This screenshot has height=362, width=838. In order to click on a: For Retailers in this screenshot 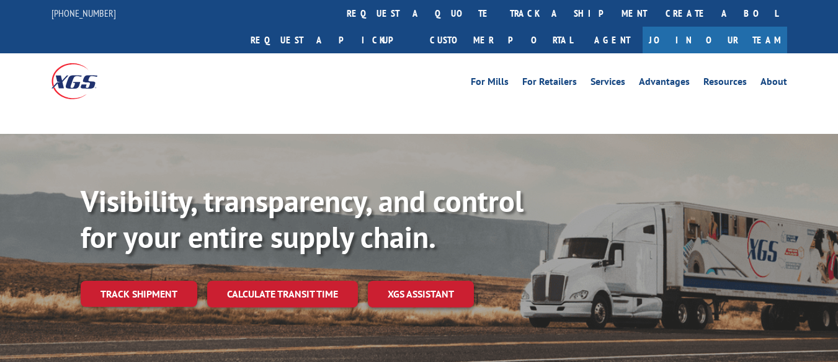, I will do `click(549, 84)`.